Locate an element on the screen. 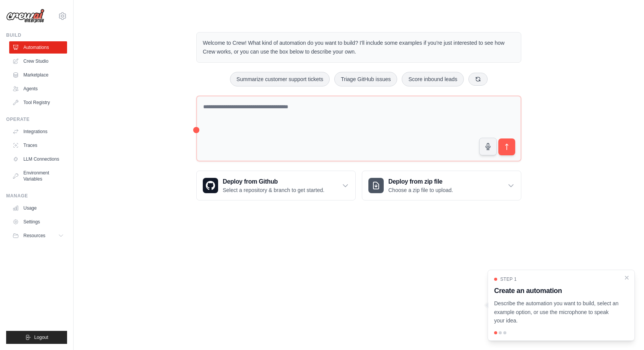  h3: Deploy from Github is located at coordinates (273, 182).